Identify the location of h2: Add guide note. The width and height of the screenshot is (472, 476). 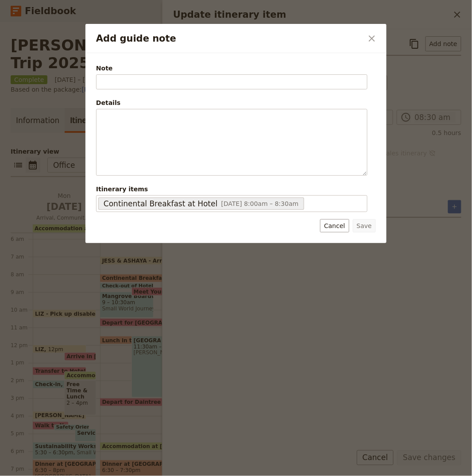
(229, 39).